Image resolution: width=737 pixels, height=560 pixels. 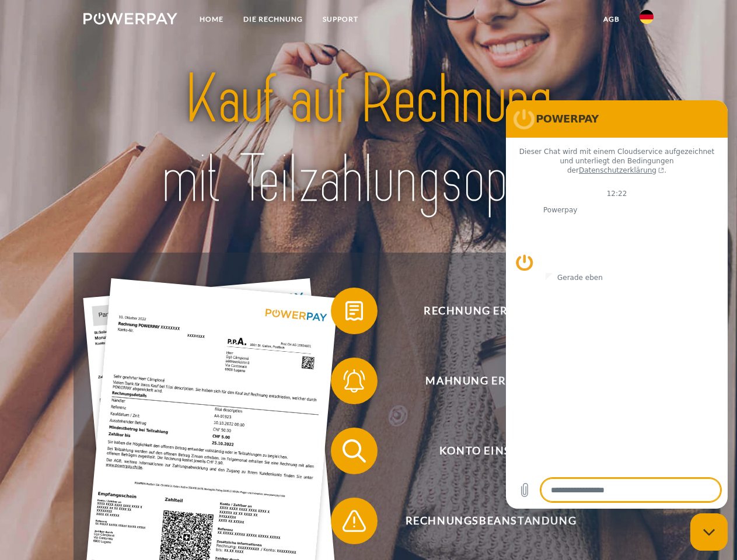 What do you see at coordinates (354, 521) in the screenshot?
I see `img: qb_warning.svg` at bounding box center [354, 521].